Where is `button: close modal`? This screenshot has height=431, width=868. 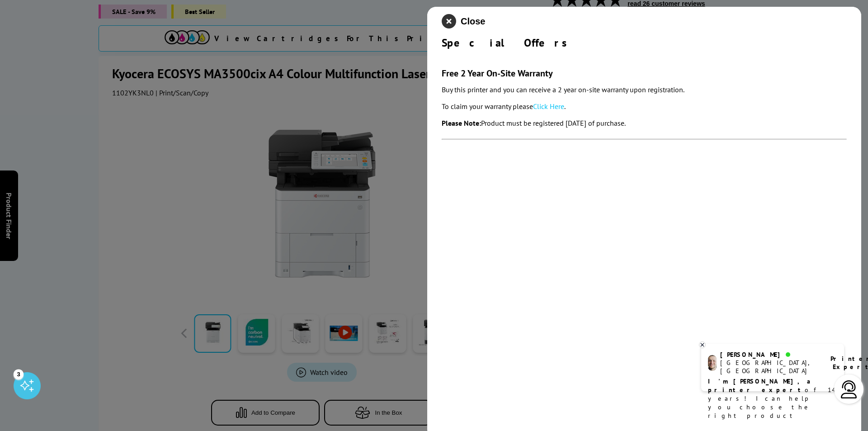
button: close modal is located at coordinates (463, 21).